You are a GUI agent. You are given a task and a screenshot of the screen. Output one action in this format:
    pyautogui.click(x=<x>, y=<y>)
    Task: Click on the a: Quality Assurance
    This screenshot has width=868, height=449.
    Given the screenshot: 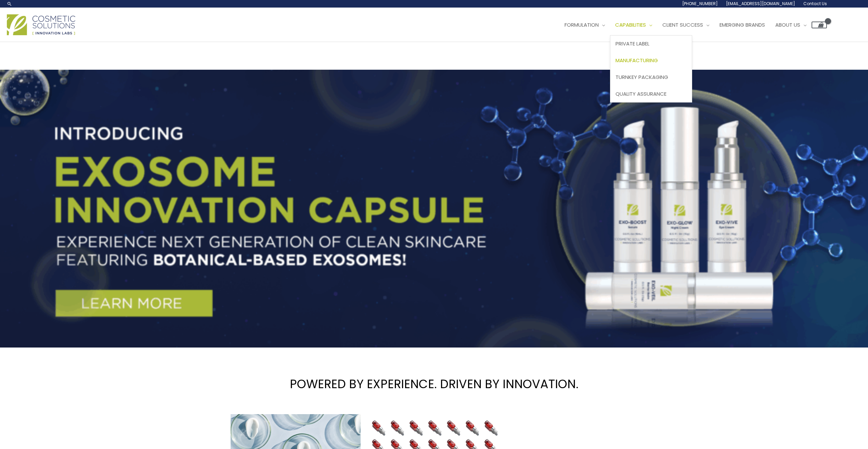 What is the action you would take?
    pyautogui.click(x=651, y=94)
    